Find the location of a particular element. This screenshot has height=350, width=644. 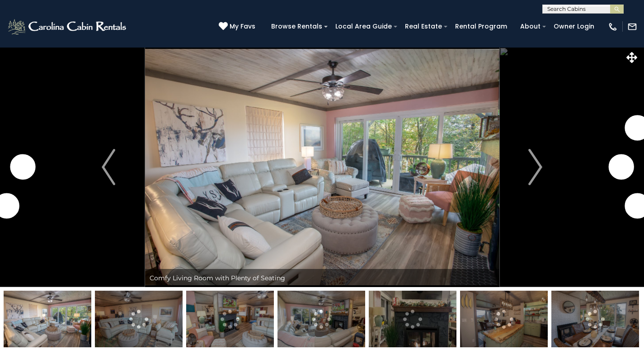

div: Comfy Living Room with Plenty of Seating is located at coordinates (322, 278).